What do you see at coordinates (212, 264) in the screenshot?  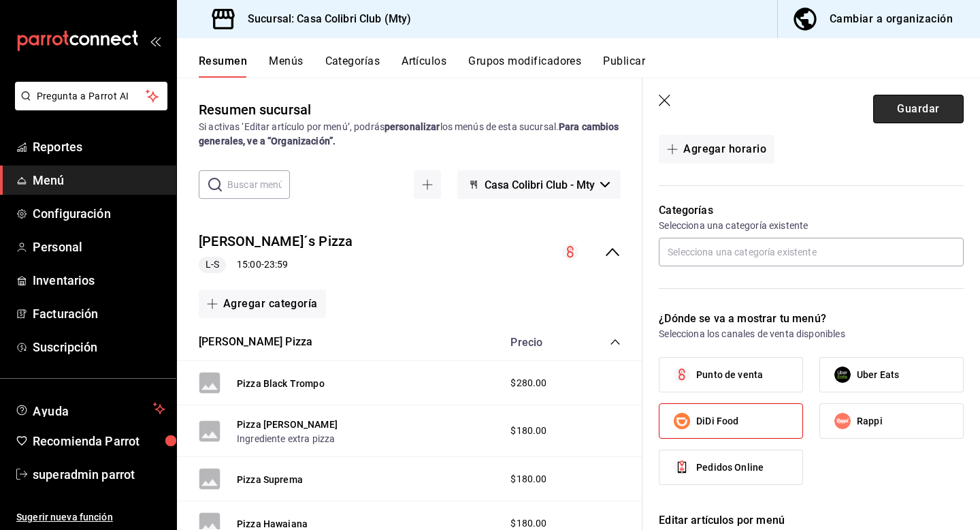 I see `span: L-S` at bounding box center [212, 264].